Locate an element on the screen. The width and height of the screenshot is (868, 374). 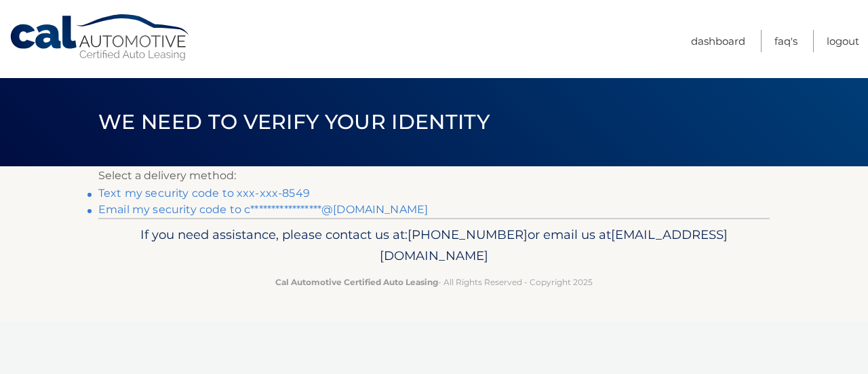
a: Text my security code to xxx-xxx-8549 is located at coordinates (204, 193).